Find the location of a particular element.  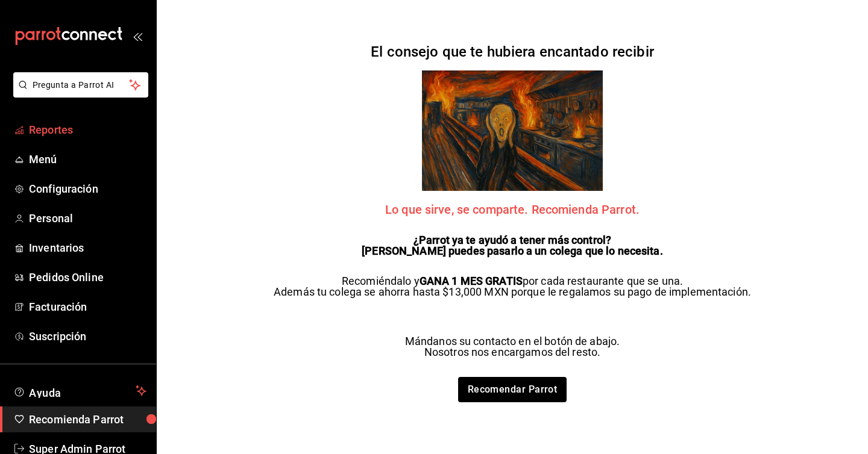

span: Inventarios is located at coordinates (87, 248).